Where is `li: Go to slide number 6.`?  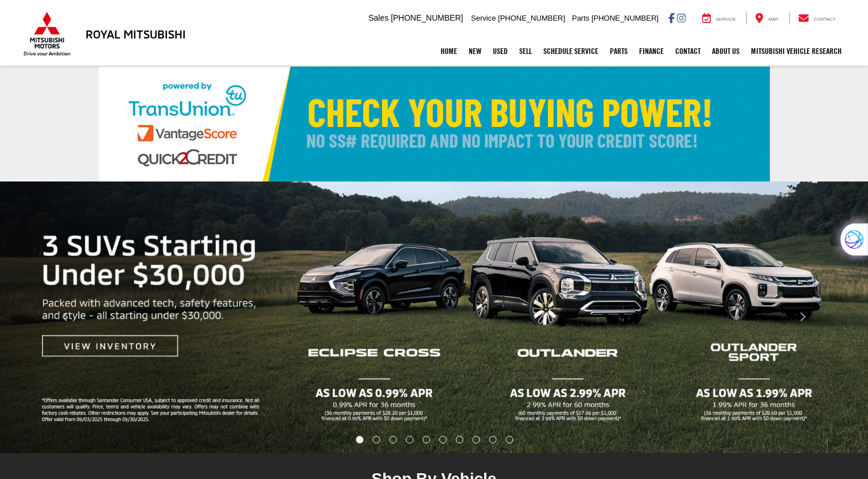
li: Go to slide number 6. is located at coordinates (443, 439).